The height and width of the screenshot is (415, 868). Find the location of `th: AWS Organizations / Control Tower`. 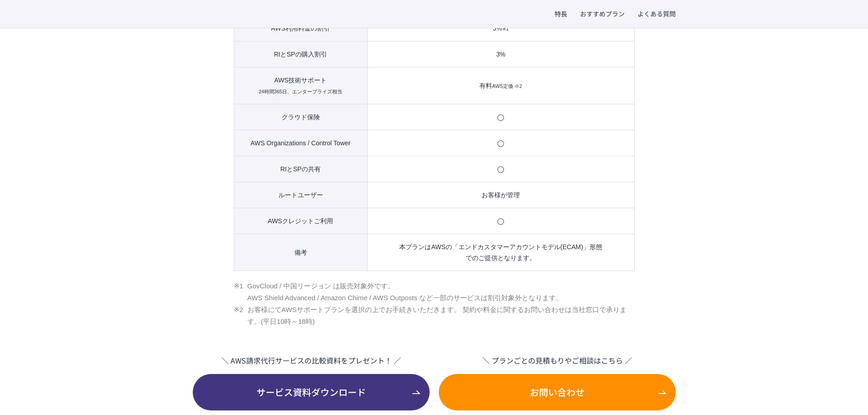

th: AWS Organizations / Control Tower is located at coordinates (300, 143).